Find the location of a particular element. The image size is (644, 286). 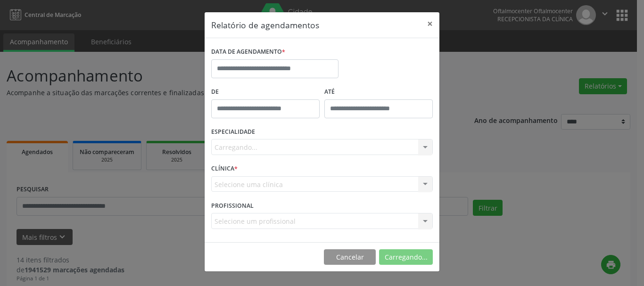

label: PROFISSIONAL is located at coordinates (232, 205).